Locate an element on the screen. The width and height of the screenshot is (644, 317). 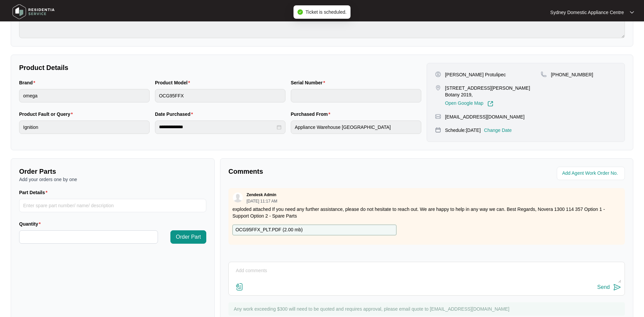
img: user.svg is located at coordinates (238, 198).